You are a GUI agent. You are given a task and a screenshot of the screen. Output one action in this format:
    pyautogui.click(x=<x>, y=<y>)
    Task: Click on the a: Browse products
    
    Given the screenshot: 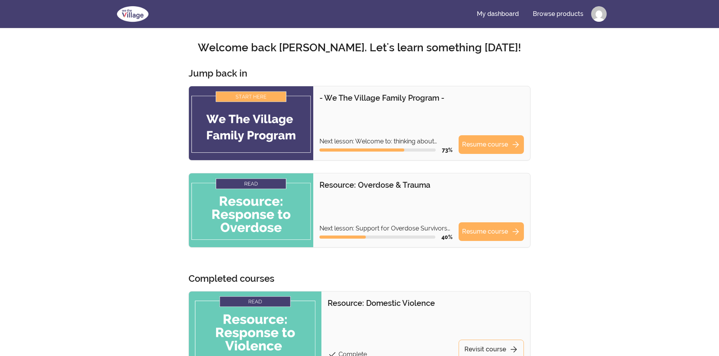 What is the action you would take?
    pyautogui.click(x=558, y=14)
    